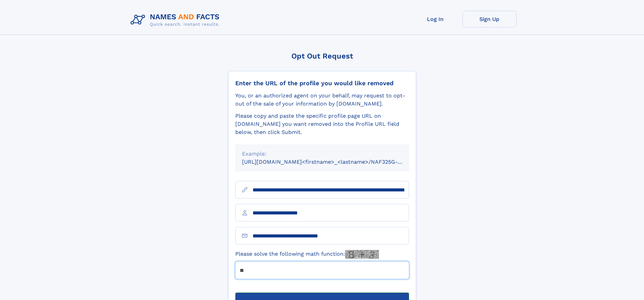 This screenshot has height=300, width=644. Describe the element at coordinates (177, 20) in the screenshot. I see `img: Logo Names and Facts` at that location.